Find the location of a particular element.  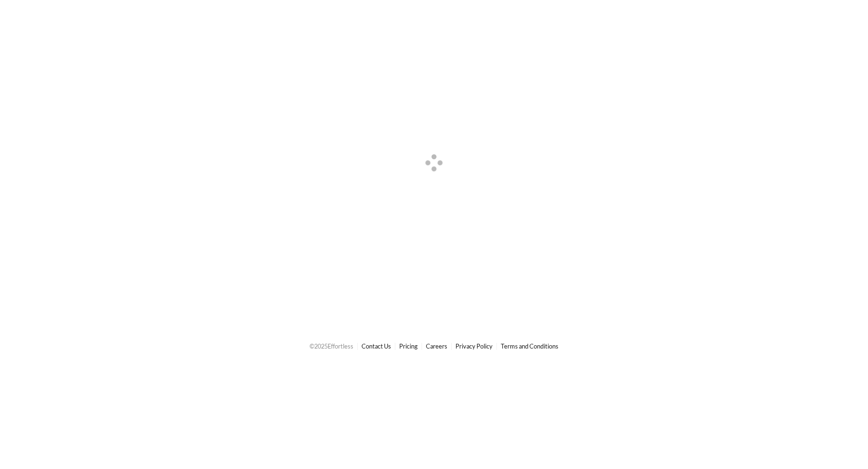

a: Contact Us is located at coordinates (376, 346).